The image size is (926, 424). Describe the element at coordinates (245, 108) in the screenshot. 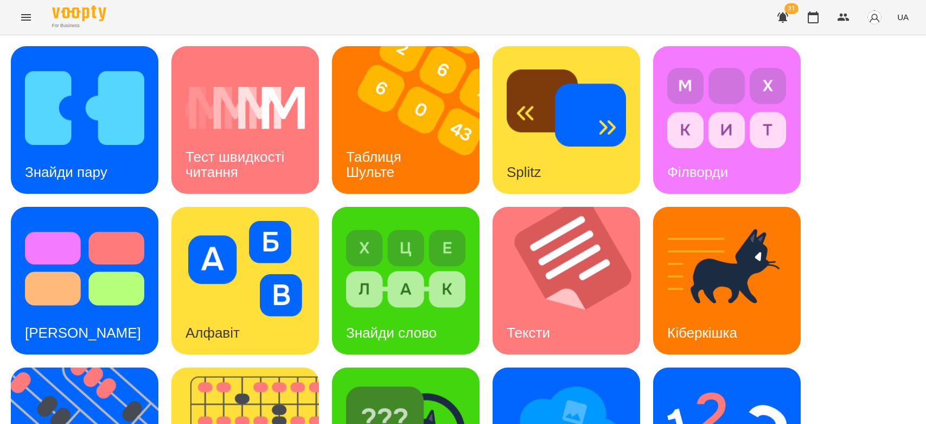

I see `img: Тест швидкості читання` at that location.